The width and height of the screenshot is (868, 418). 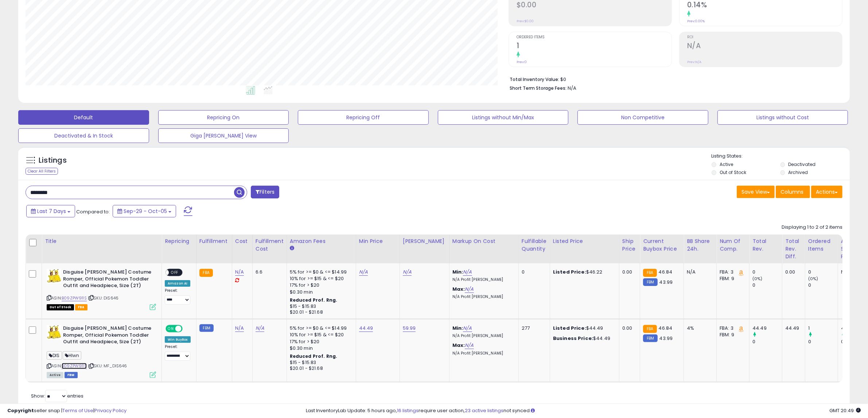 What do you see at coordinates (583, 272) in the screenshot?
I see `div: $46.22` at bounding box center [583, 272].